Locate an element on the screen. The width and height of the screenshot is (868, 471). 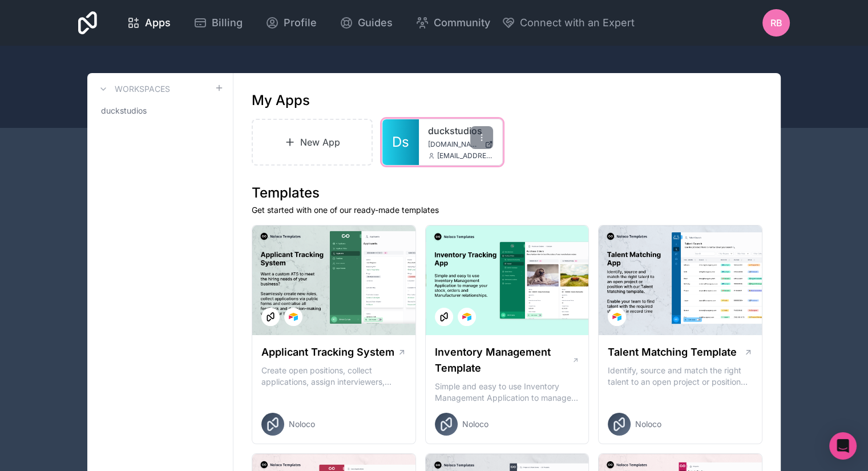
span: duckstudios is located at coordinates (124, 111).